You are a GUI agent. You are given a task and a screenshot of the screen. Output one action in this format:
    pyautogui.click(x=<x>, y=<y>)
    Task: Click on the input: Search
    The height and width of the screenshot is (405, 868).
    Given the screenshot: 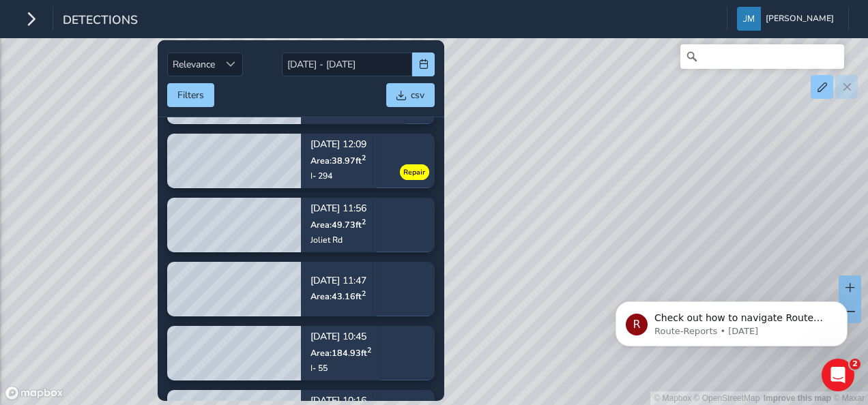 What is the action you would take?
    pyautogui.click(x=762, y=56)
    